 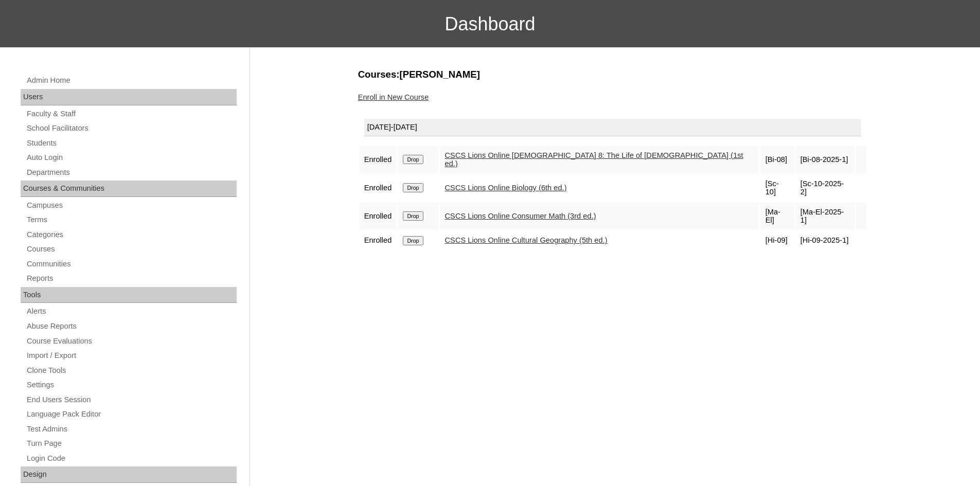 What do you see at coordinates (506, 188) in the screenshot?
I see `a: CSCS Lions Online Biology (6th ed.)` at bounding box center [506, 188].